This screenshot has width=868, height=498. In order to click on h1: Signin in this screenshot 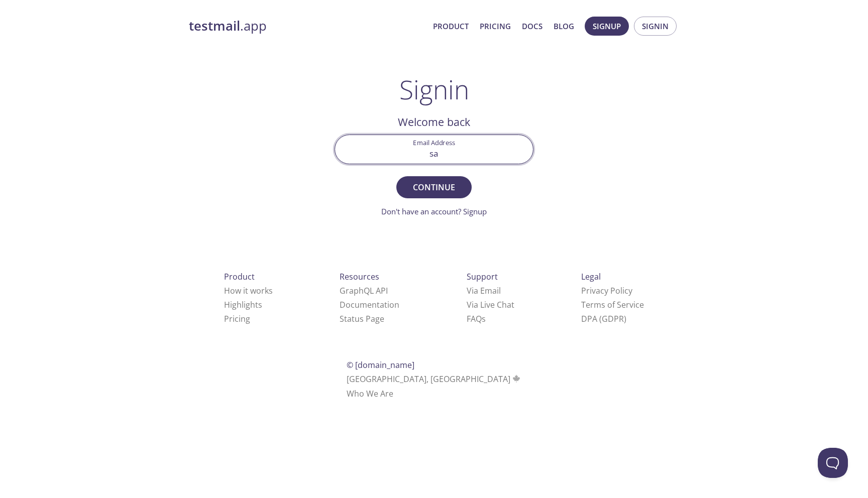, I will do `click(434, 89)`.